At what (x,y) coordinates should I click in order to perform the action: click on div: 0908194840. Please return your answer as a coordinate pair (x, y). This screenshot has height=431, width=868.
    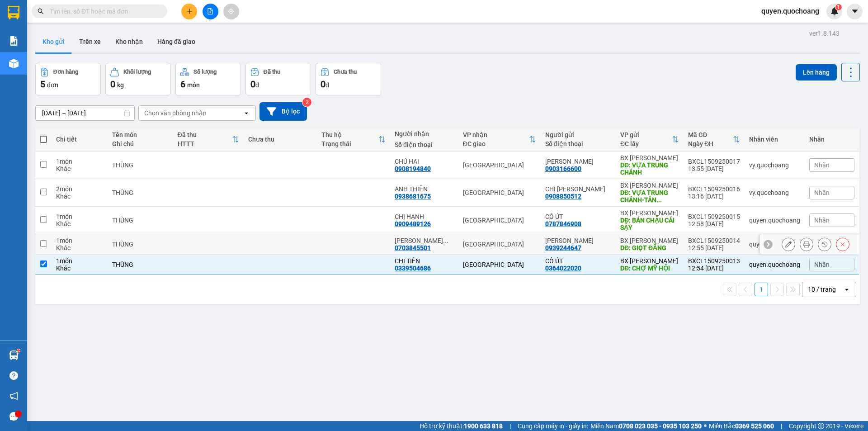
    Looking at the image, I should click on (413, 169).